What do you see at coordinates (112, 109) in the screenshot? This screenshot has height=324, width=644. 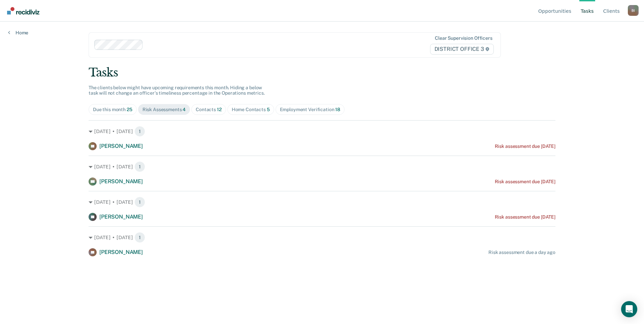 I see `div: Due this month` at bounding box center [112, 109].